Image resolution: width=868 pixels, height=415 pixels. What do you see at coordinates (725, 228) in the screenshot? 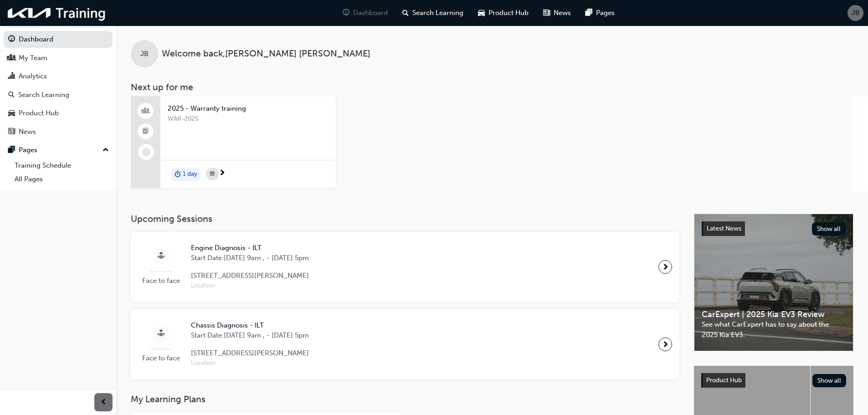
I see `span: Latest News` at bounding box center [725, 228].